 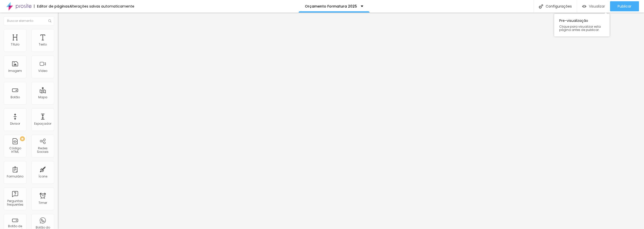 I want to click on div: Formulário, so click(x=15, y=177).